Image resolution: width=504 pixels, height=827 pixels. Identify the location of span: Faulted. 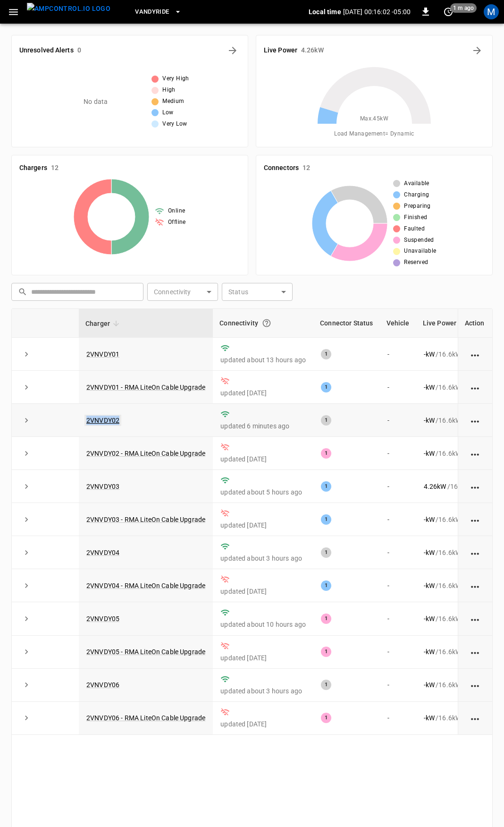
(414, 229).